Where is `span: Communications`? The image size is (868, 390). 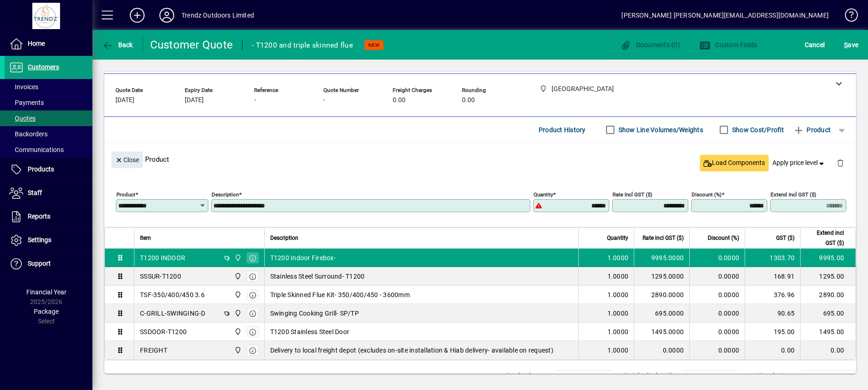 span: Communications is located at coordinates (37, 150).